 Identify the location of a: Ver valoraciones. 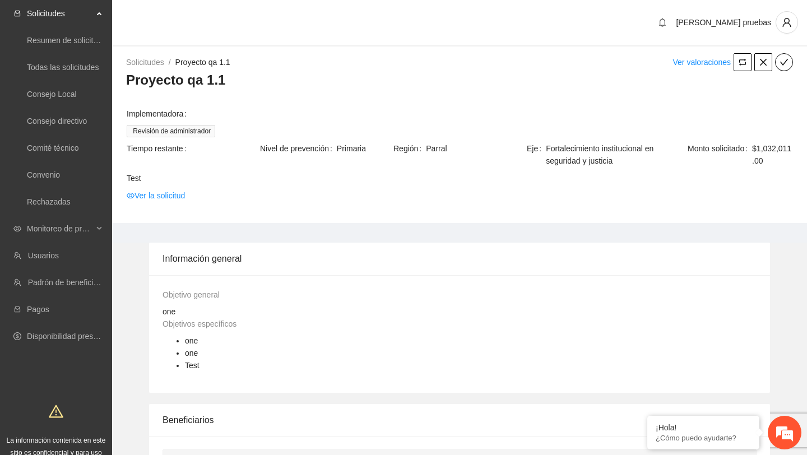
(702, 62).